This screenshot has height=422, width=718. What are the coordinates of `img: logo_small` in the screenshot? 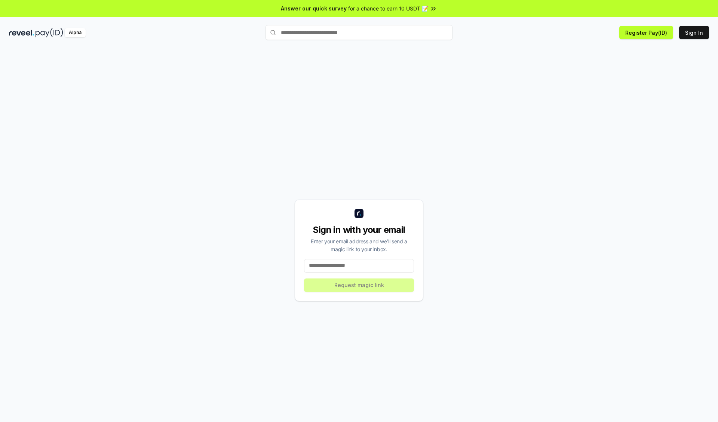 It's located at (359, 213).